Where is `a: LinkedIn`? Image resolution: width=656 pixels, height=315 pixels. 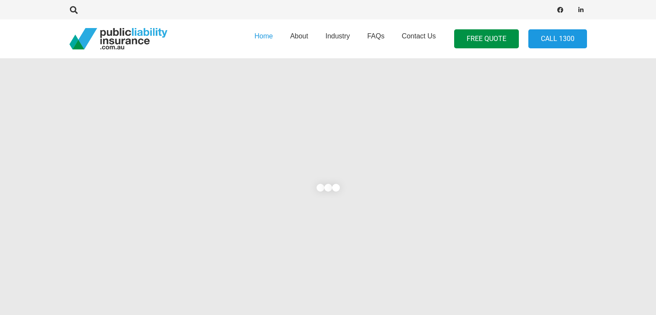 a: LinkedIn is located at coordinates (581, 10).